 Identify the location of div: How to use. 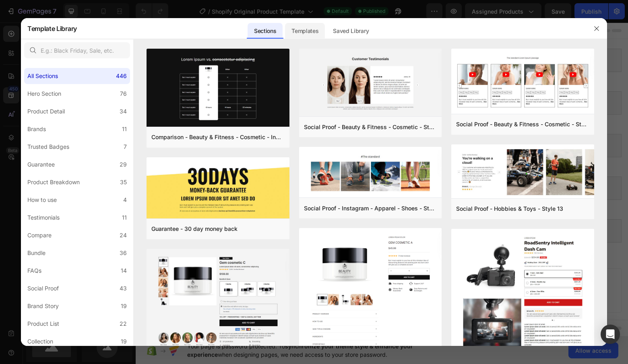
(42, 200).